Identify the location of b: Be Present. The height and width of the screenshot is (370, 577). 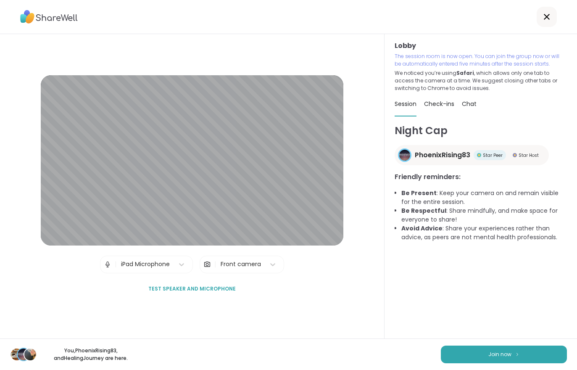
(419, 193).